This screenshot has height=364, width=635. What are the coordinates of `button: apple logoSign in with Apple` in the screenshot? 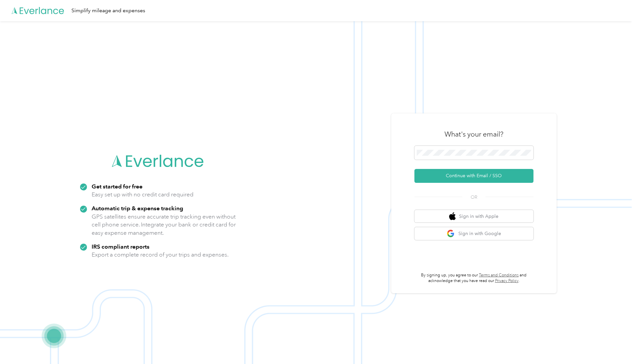 It's located at (474, 216).